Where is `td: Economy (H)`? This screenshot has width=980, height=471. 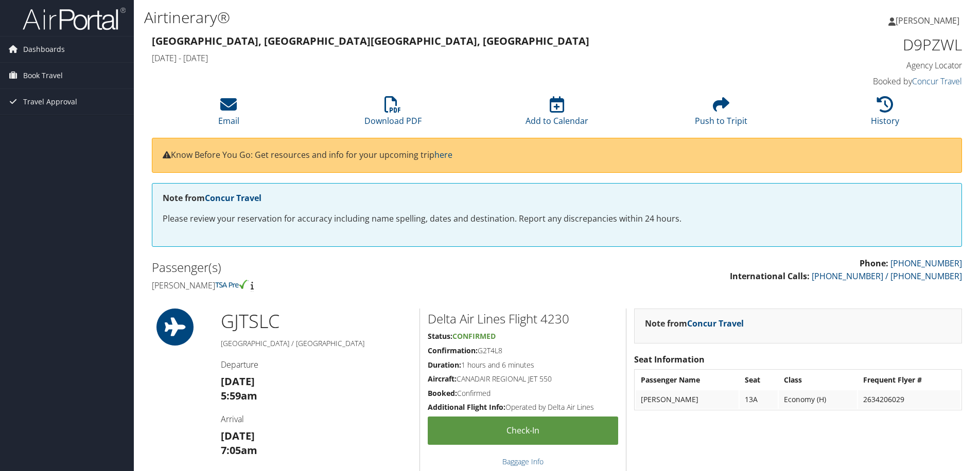
td: Economy (H) is located at coordinates (819, 400).